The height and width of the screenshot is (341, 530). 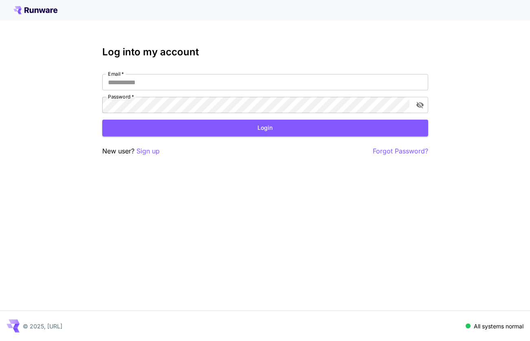 I want to click on p: Forgot Password?, so click(x=400, y=151).